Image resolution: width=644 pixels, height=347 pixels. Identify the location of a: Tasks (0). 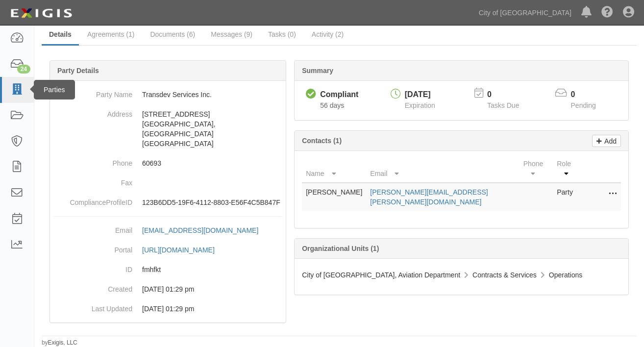
(282, 34).